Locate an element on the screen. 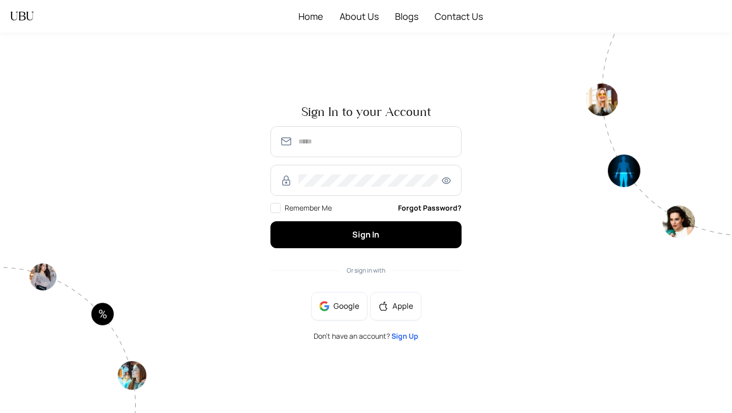  span: eye is located at coordinates (446, 180).